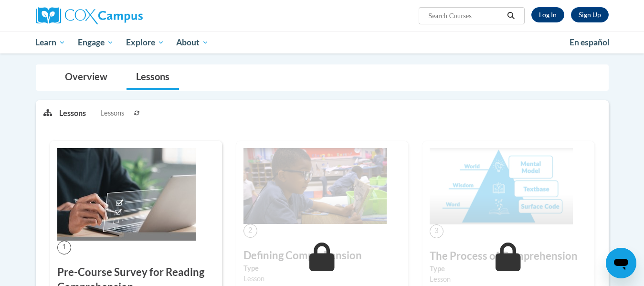 The image size is (644, 286). Describe the element at coordinates (50, 42) in the screenshot. I see `span: Learn` at that location.